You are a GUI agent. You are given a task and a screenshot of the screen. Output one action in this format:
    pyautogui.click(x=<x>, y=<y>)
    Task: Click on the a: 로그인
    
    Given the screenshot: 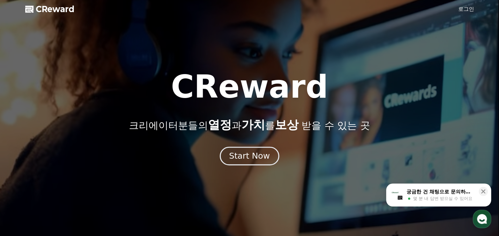 What is the action you would take?
    pyautogui.click(x=466, y=9)
    